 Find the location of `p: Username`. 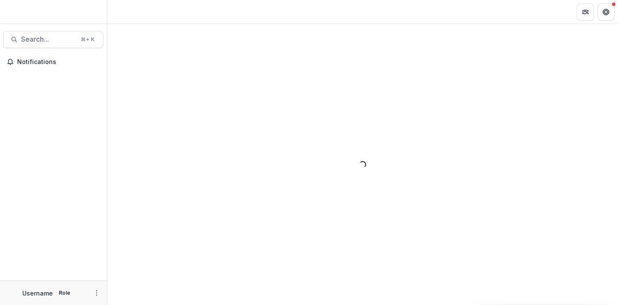

p: Username is located at coordinates (37, 293).